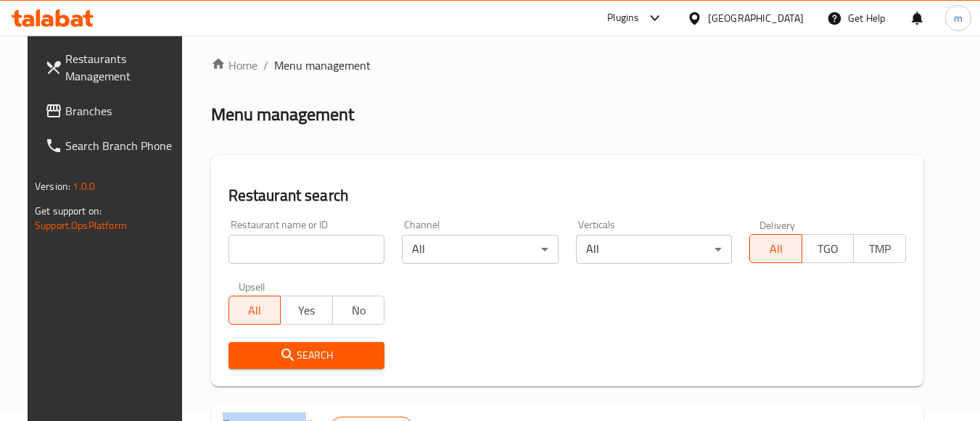  I want to click on button: TGO, so click(827, 249).